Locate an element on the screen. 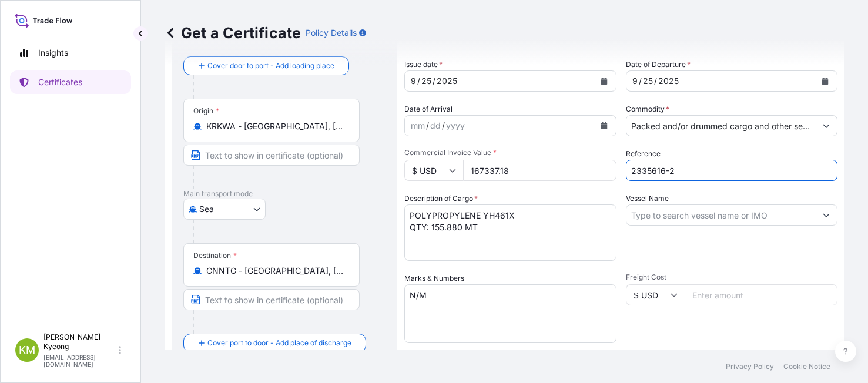 The image size is (868, 383). span: Freight Cost is located at coordinates (731, 278).